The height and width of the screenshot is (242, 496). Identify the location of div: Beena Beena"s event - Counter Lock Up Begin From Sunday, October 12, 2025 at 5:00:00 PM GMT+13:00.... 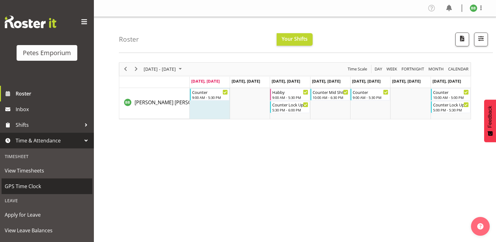
(450, 107).